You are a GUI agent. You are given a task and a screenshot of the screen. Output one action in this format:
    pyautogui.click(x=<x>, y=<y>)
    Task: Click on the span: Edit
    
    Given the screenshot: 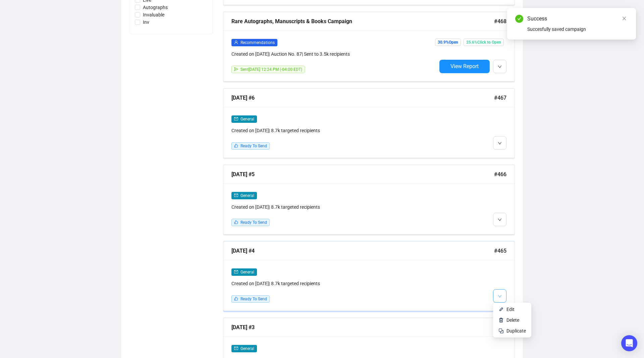 What is the action you would take?
    pyautogui.click(x=511, y=309)
    